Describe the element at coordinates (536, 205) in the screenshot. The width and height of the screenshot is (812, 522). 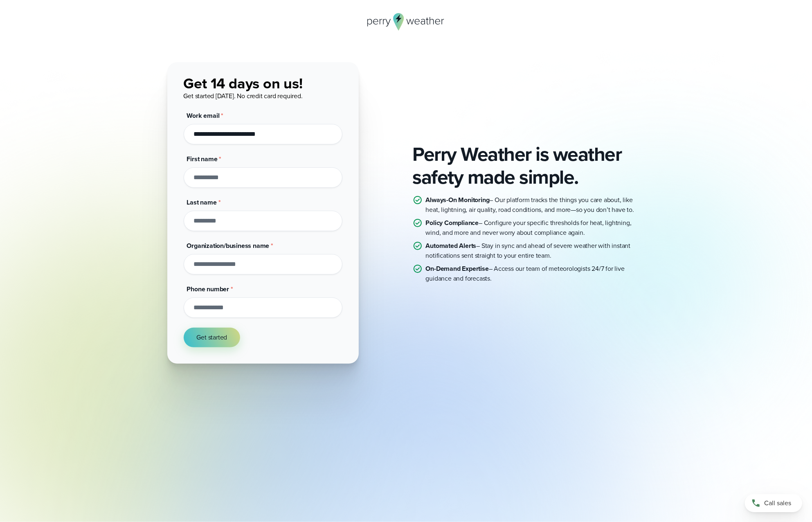
I see `p: – Our platform tracks the things you care about, like heat, lightning, air quality, road conditio...` at that location.